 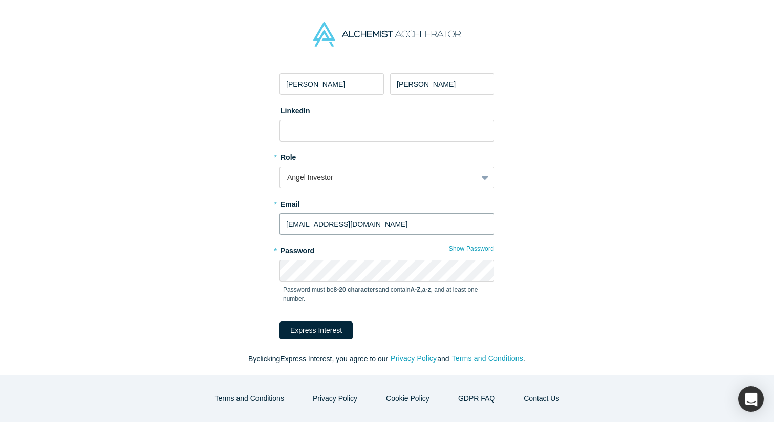 What do you see at coordinates (387, 359) in the screenshot?
I see `p: By clicking Express Interest , you agree to our and .` at bounding box center [387, 359].